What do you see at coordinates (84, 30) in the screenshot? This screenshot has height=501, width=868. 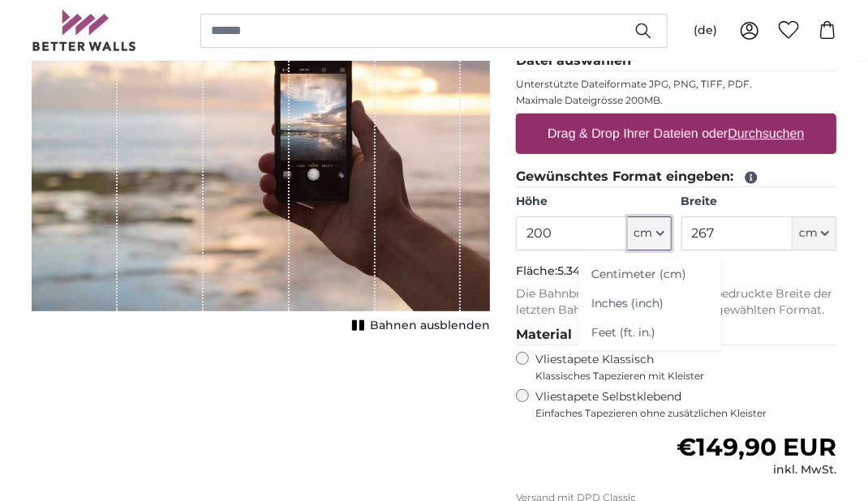 I see `img: Betterwalls` at bounding box center [84, 30].